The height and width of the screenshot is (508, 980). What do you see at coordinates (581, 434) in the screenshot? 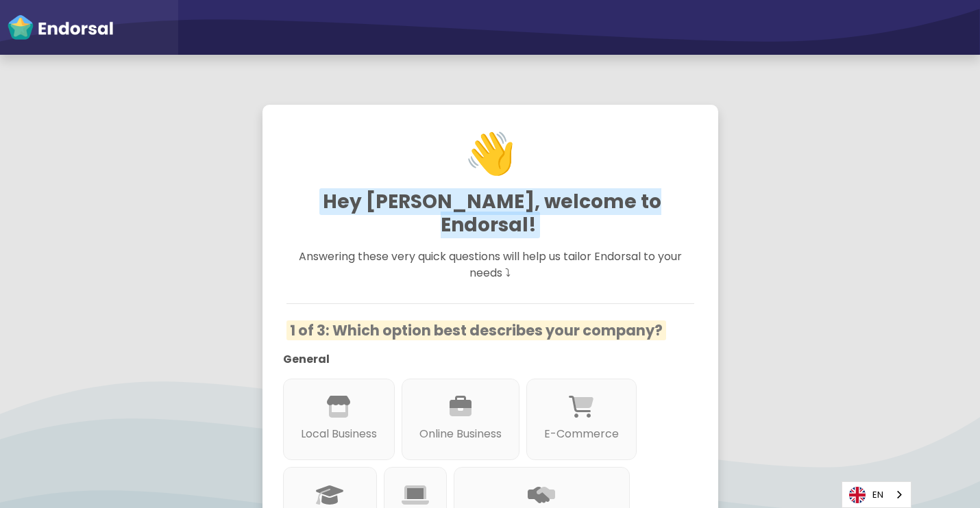
I see `p: E-Commerce` at bounding box center [581, 434].